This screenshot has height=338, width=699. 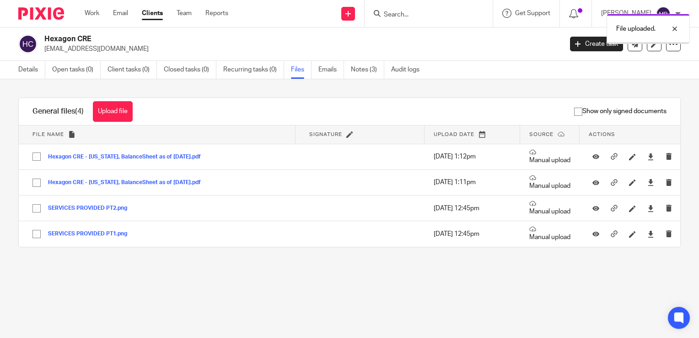 I want to click on a: Recurring tasks (0), so click(x=254, y=70).